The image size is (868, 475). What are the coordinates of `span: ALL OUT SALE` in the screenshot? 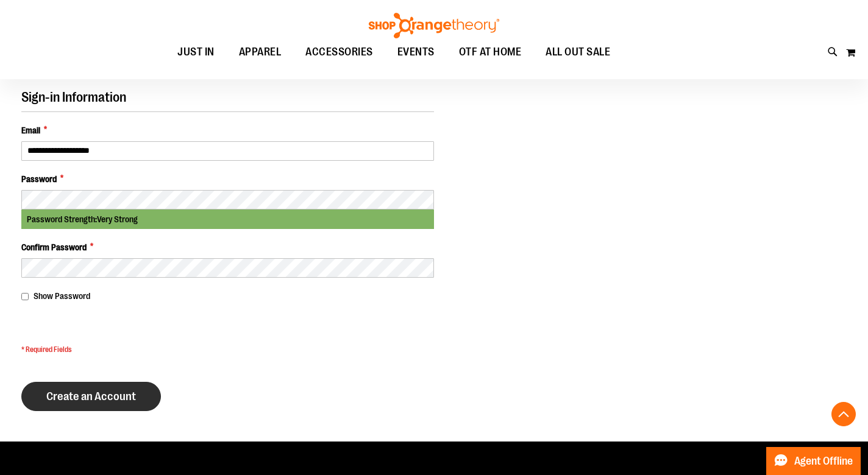 It's located at (578, 52).